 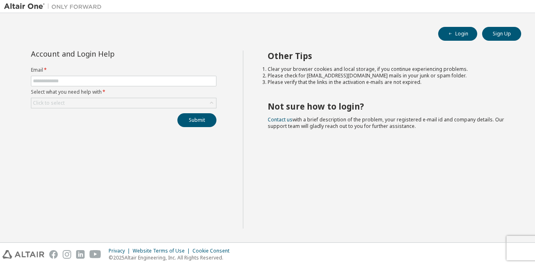 What do you see at coordinates (387, 56) in the screenshot?
I see `h2: Other Tips` at bounding box center [387, 56].